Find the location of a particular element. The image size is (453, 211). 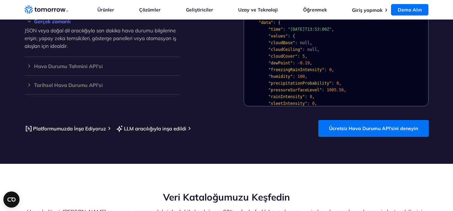

a: Platformumuzda İnşa Ediyoruz is located at coordinates (65, 128).